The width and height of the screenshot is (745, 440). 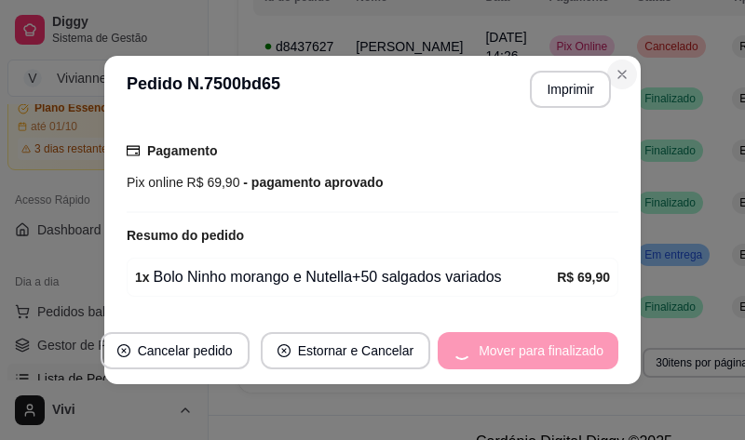 I want to click on div: Bolo Ninho morango e Nutella+50 salgados variados, so click(x=345, y=277).